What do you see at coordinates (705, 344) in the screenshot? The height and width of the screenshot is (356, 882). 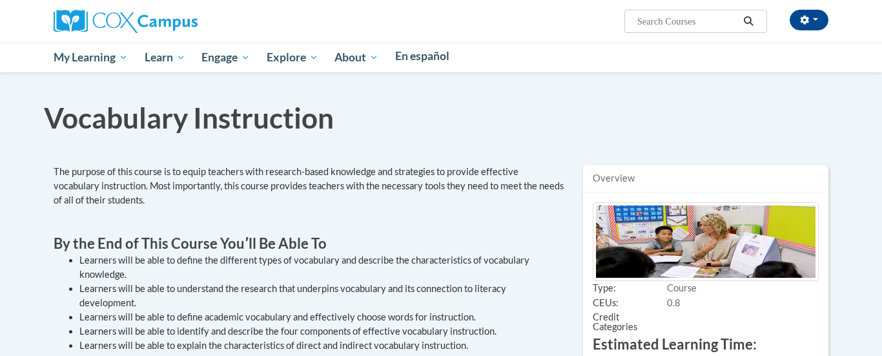 I see `h3: Estimated Learning Time:` at bounding box center [705, 344].